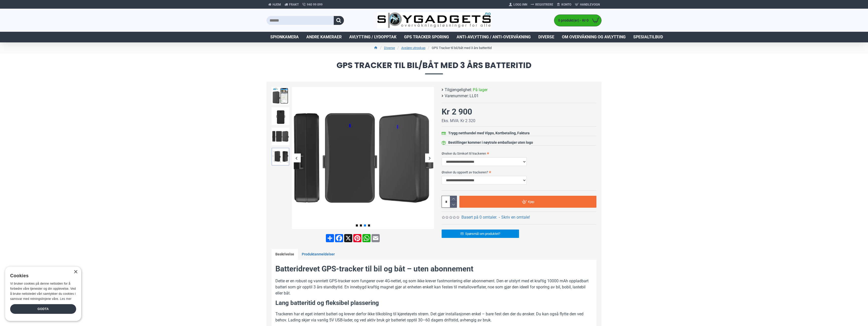 The image size is (868, 326). Describe the element at coordinates (357, 225) in the screenshot. I see `span: Go to slide 1` at that location.